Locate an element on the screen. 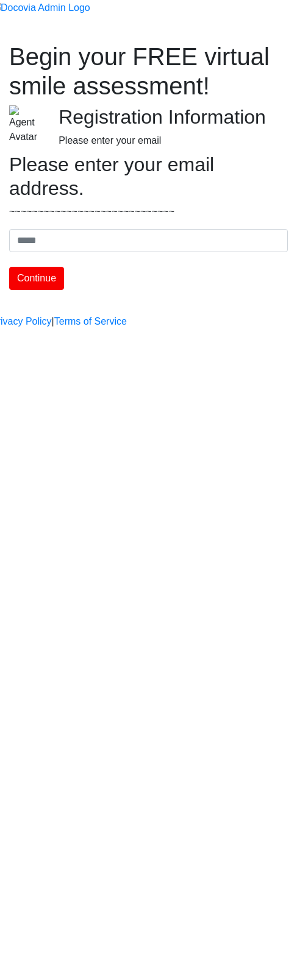  div: Please enter your email is located at coordinates (173, 141).